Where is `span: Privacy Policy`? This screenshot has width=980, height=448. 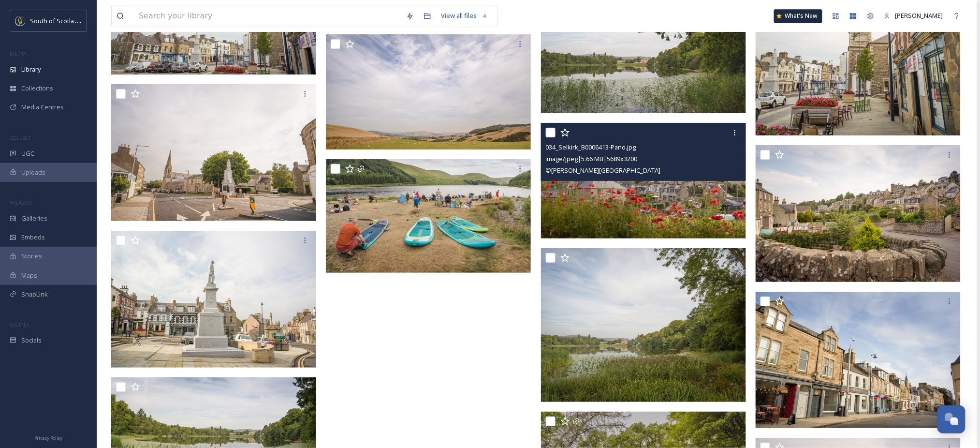
span: Privacy Policy is located at coordinates (48, 438).